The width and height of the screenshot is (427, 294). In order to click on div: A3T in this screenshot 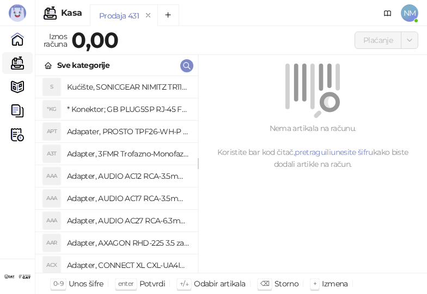, I will do `click(52, 154)`.